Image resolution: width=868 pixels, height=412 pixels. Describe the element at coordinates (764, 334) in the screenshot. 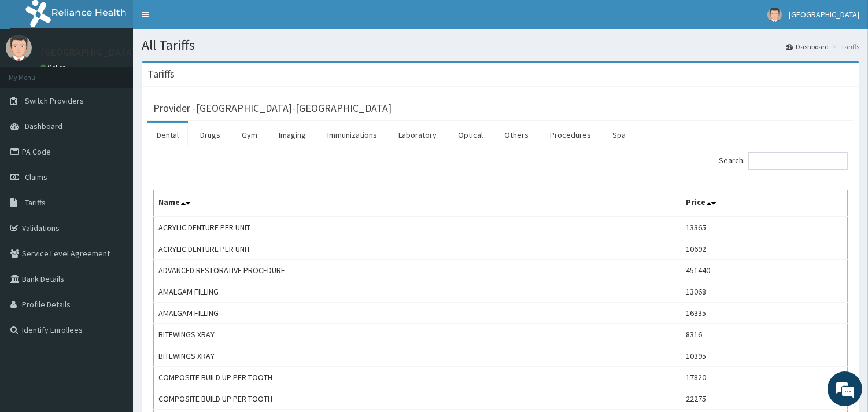

I see `td: 8316` at that location.